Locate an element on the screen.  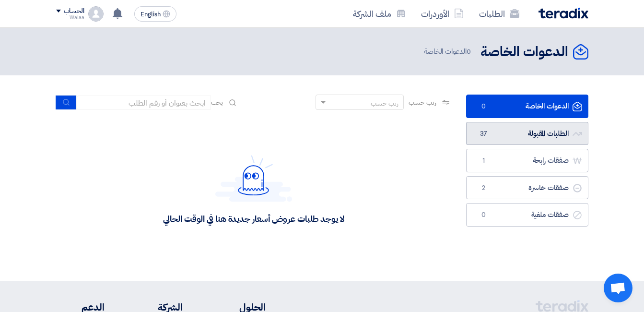
button: English is located at coordinates (155, 14).